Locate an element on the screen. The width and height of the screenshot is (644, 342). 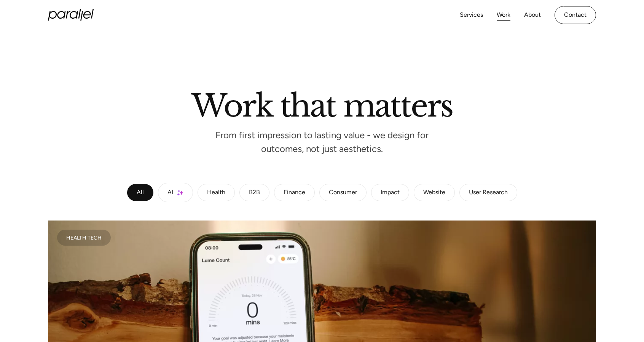
a: Contact is located at coordinates (575, 15).